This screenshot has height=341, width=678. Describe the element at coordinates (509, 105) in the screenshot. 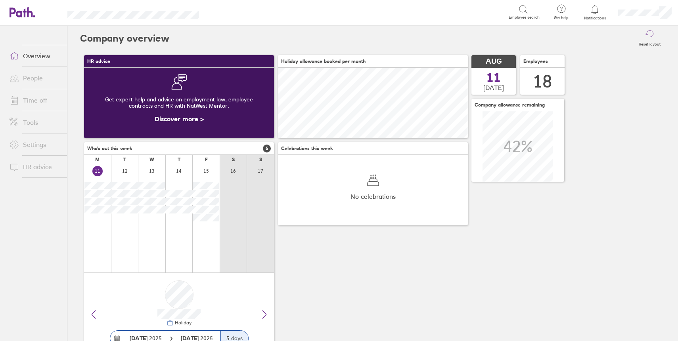

I see `span: Company allowance remaining` at that location.